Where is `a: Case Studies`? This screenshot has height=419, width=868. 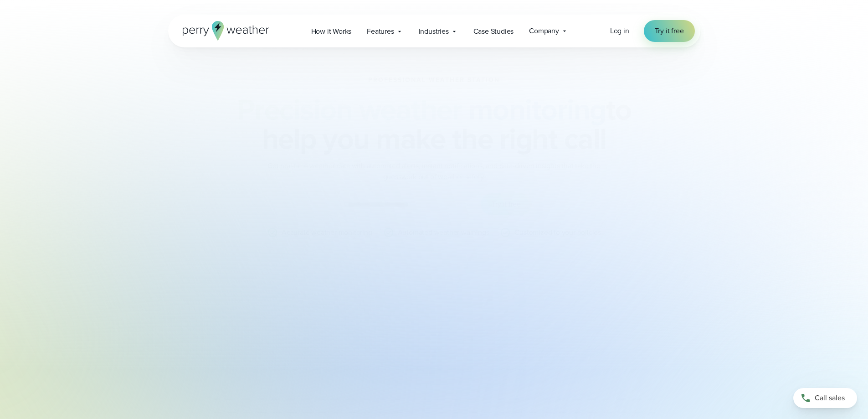 a: Case Studies is located at coordinates (494, 31).